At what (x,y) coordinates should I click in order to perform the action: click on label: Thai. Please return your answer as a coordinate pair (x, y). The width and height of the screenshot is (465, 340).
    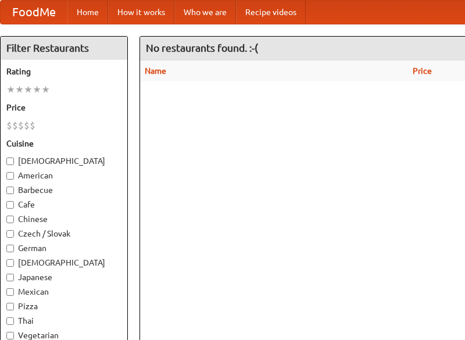
    Looking at the image, I should click on (64, 321).